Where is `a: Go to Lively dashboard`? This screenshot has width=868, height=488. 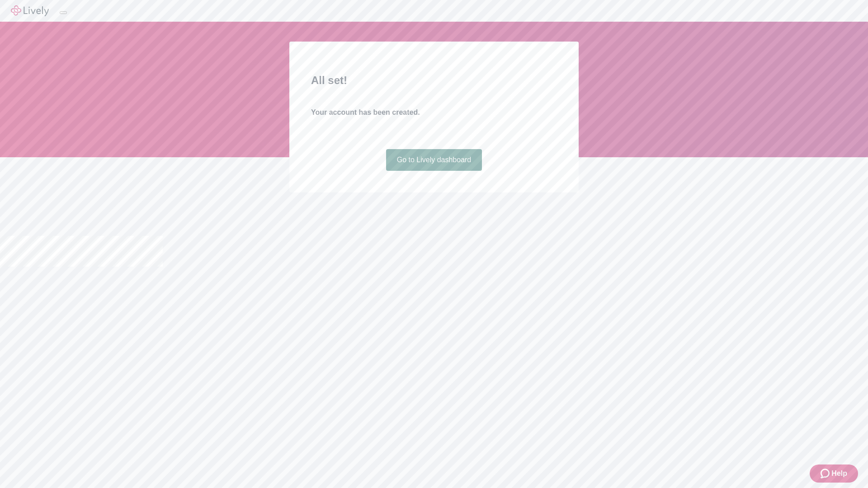 a: Go to Lively dashboard is located at coordinates (434, 160).